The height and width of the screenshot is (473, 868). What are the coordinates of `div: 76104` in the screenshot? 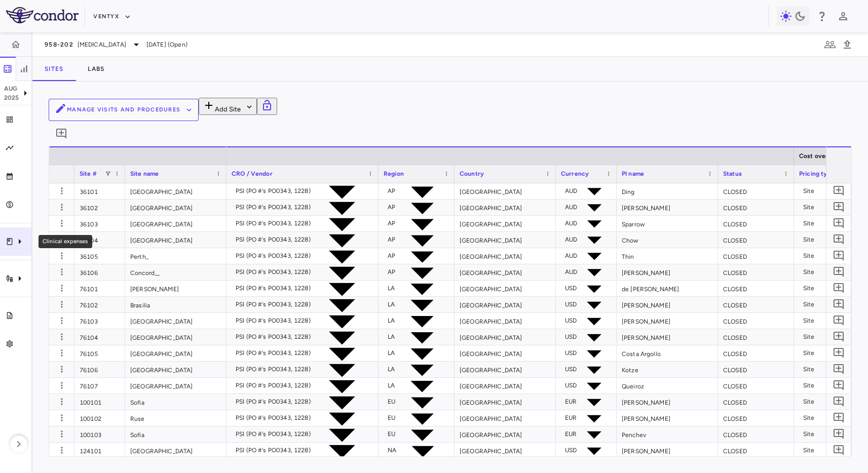 It's located at (100, 337).